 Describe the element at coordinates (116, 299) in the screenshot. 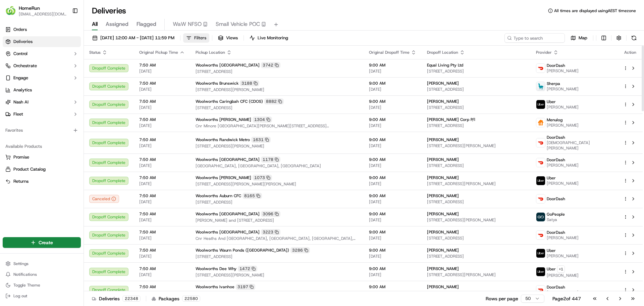

I see `div: Deliveries` at that location.